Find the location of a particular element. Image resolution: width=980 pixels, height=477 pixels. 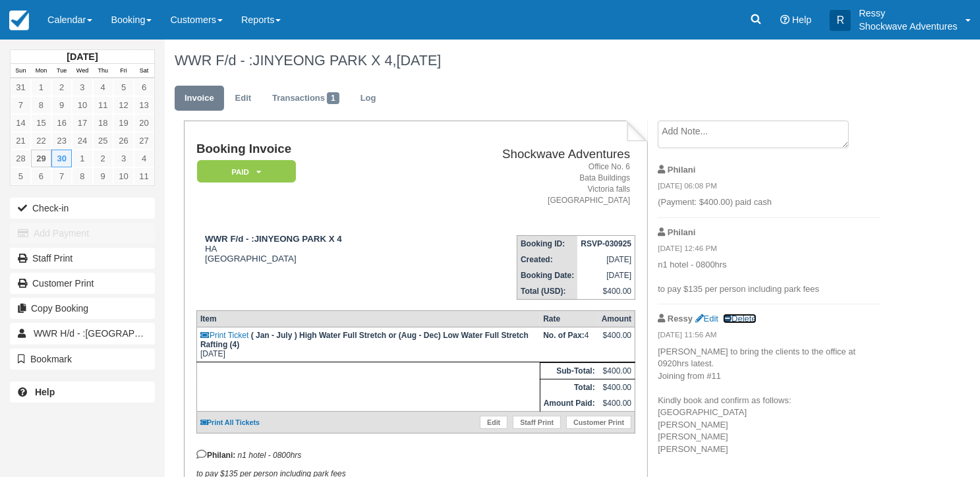

strong: No. of Pax is located at coordinates (564, 336).